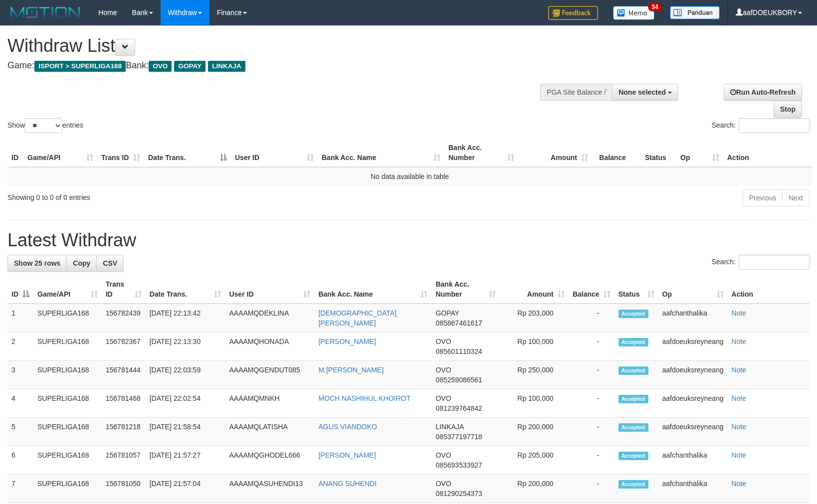 The height and width of the screenshot is (504, 817). What do you see at coordinates (270, 66) in the screenshot?
I see `h4: Game: Bank:` at bounding box center [270, 66].